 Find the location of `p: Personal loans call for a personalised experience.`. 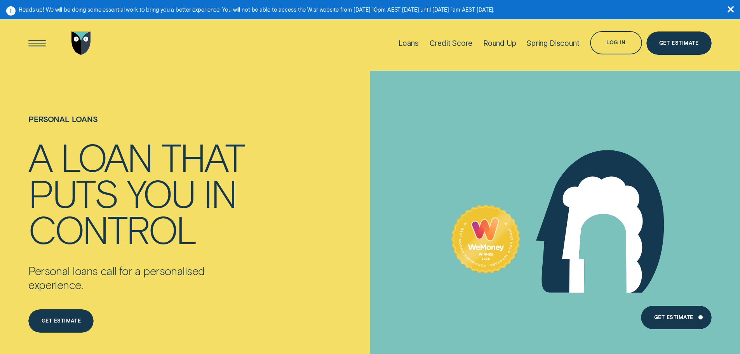

p: Personal loans call for a personalised experience. is located at coordinates (141, 278).